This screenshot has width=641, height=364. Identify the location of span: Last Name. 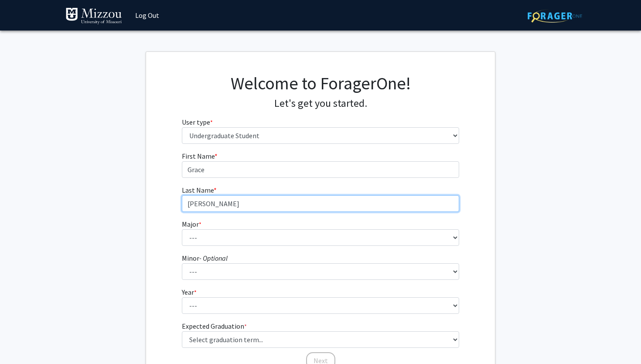
(197, 190).